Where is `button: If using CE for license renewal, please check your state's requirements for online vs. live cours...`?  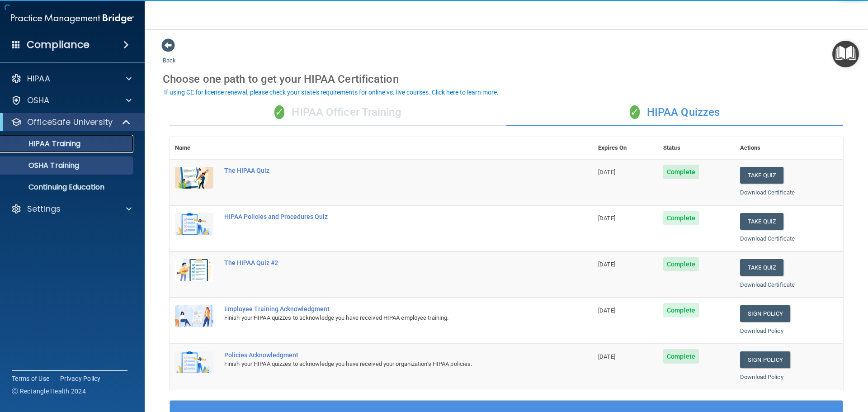
button: If using CE for license renewal, please check your state's requirements for online vs. live cours... is located at coordinates (332, 92).